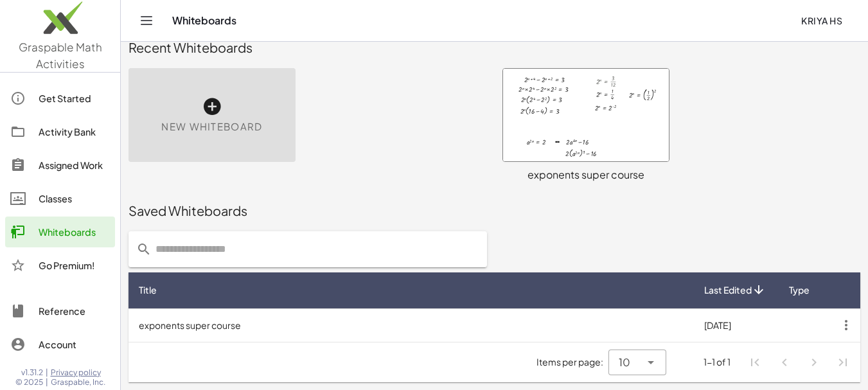 This screenshot has height=390, width=868. I want to click on div: Recent Whiteboards, so click(495, 48).